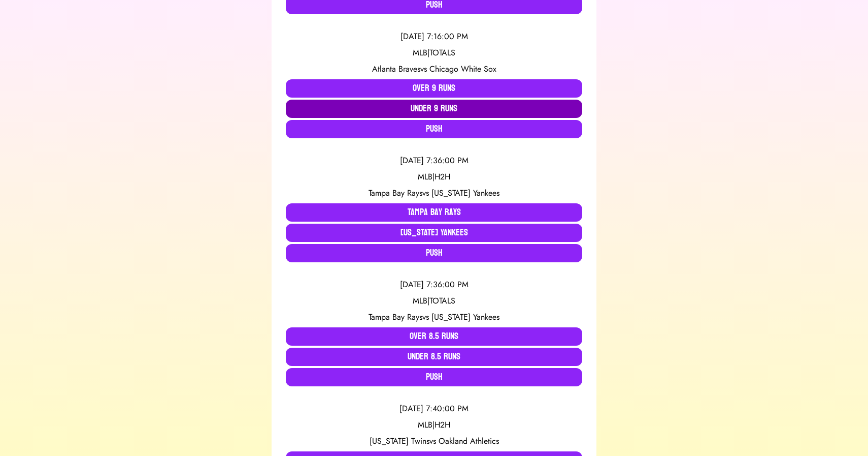 This screenshot has width=868, height=456. What do you see at coordinates (434, 336) in the screenshot?
I see `button: Over 8.5 Runs` at bounding box center [434, 336].